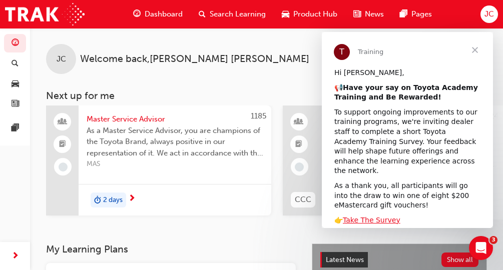  Describe the element at coordinates (49, 20) in the screenshot. I see `span: Training` at that location.